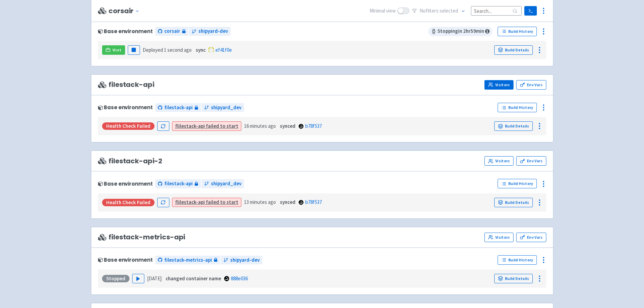 Image resolution: width=644 pixels, height=308 pixels. I want to click on button: corsair, so click(126, 11).